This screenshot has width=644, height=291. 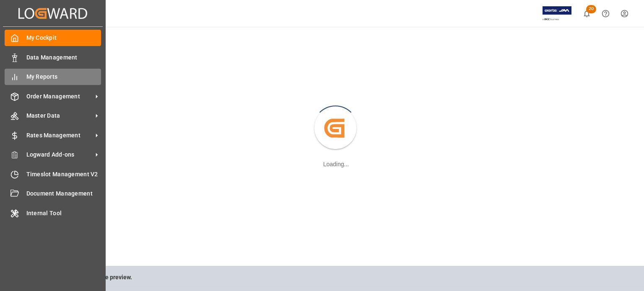 I want to click on span: Data Management, so click(x=64, y=57).